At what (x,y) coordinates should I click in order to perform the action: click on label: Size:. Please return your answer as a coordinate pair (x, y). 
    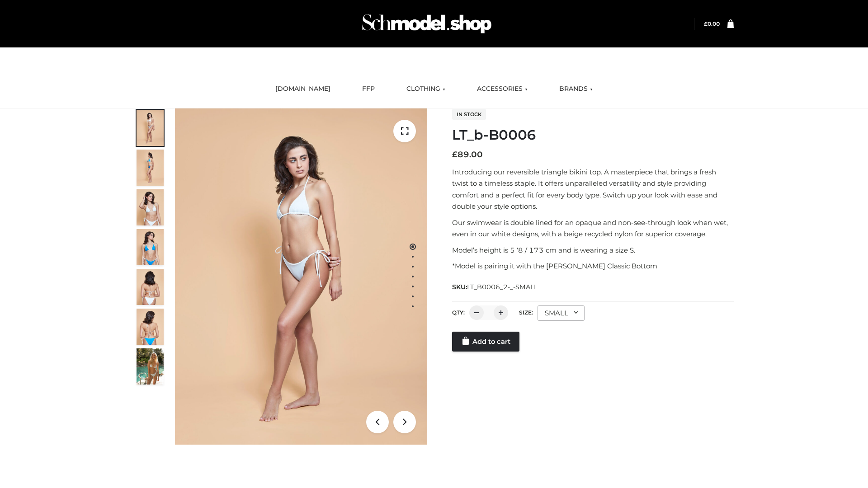
    Looking at the image, I should click on (526, 312).